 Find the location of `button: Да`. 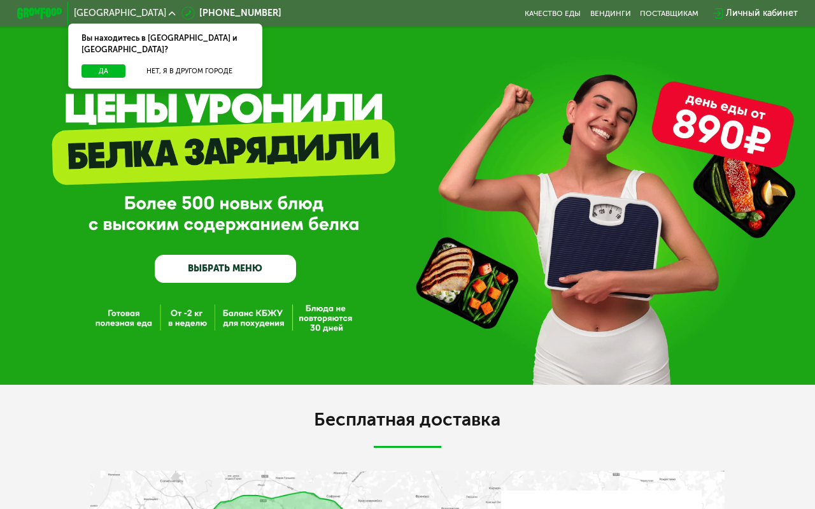

button: Да is located at coordinates (103, 71).